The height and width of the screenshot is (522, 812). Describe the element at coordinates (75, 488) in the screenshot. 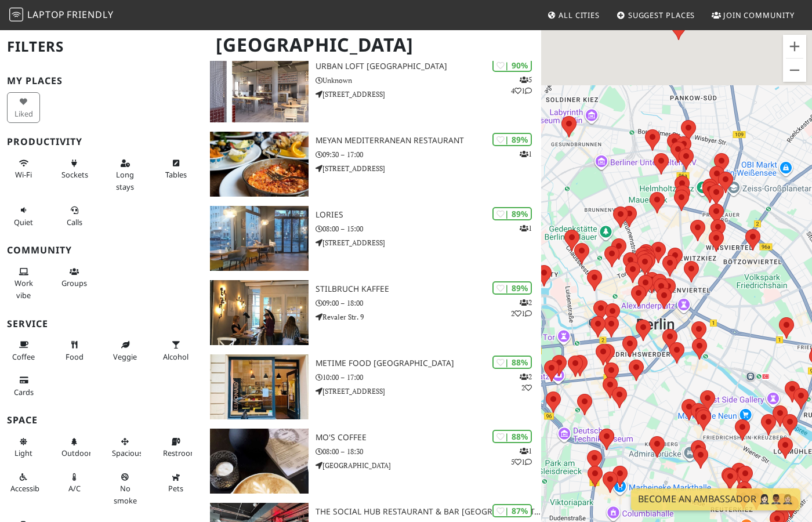

I see `span: Air conditioned` at that location.